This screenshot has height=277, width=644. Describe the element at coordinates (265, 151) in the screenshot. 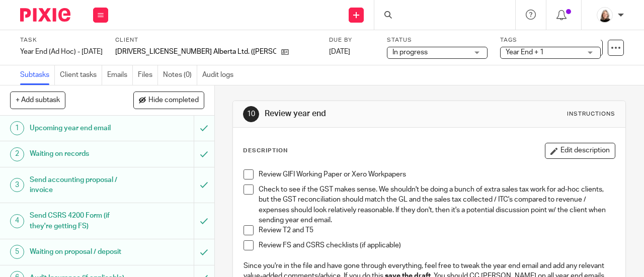

I see `p: Description` at that location.